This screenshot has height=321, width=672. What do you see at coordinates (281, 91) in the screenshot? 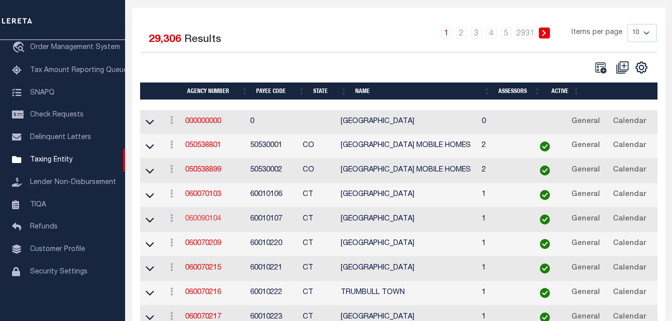
I see `th: Payee Code: activate to sort column ascending` at bounding box center [281, 91].